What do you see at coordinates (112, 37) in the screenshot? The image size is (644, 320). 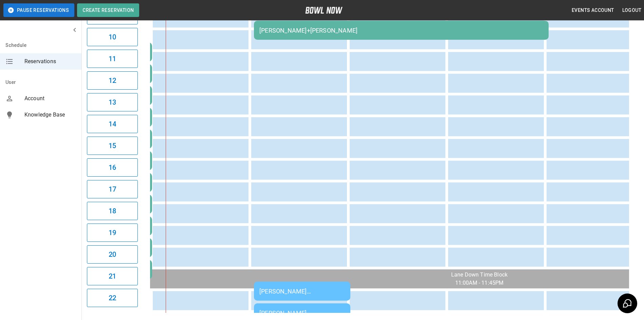 I see `h6: 10` at bounding box center [112, 37].